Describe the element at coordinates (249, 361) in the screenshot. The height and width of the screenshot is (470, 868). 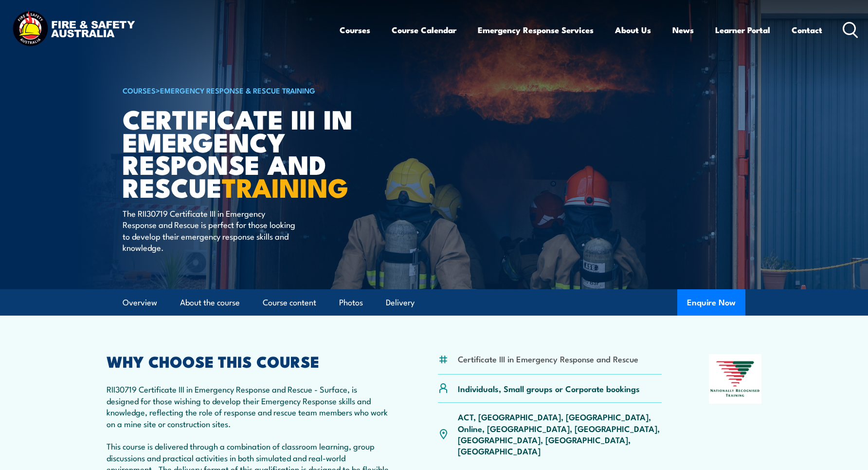
I see `h2: WHY CHOOSE THIS COURSE` at that location.